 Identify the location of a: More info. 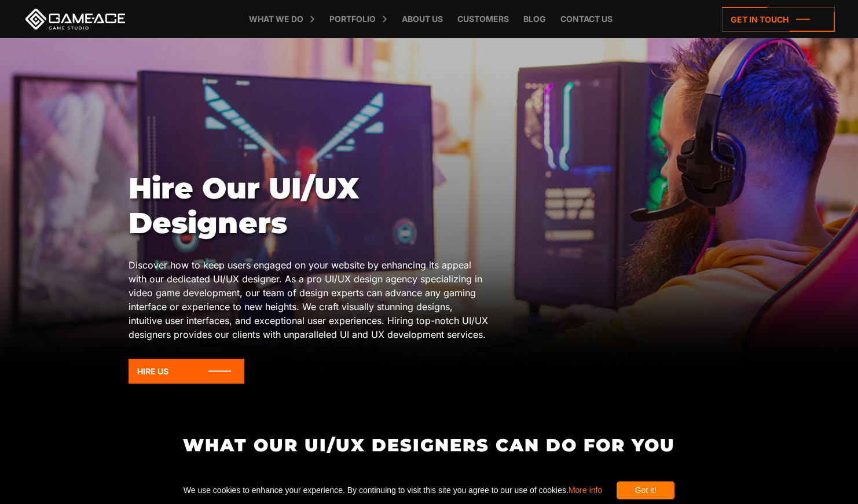
(586, 490).